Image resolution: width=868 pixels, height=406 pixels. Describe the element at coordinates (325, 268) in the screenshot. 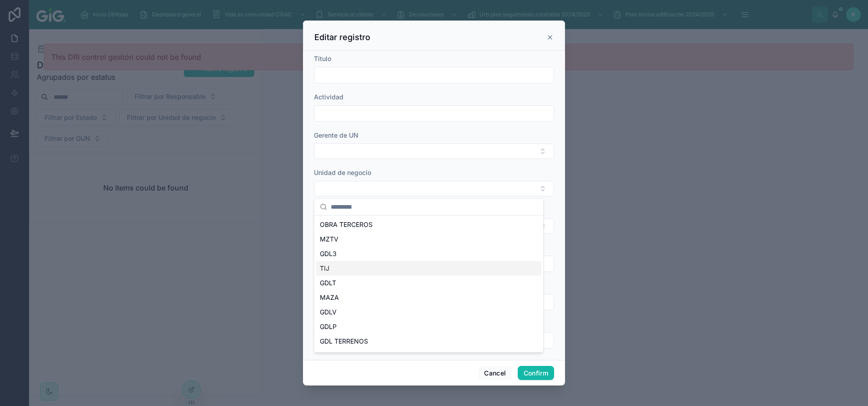

I see `span: TIJ` at that location.